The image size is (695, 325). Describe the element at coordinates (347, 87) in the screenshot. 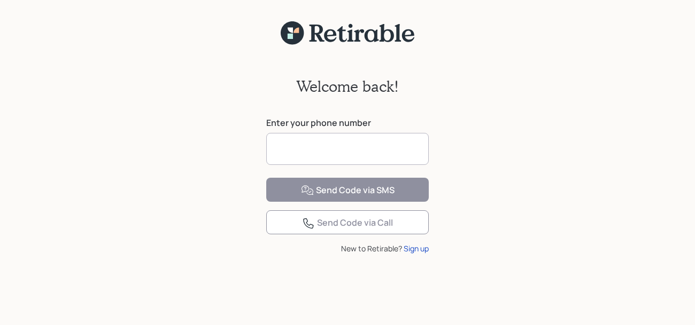

I see `h2: Welcome back!` at that location.